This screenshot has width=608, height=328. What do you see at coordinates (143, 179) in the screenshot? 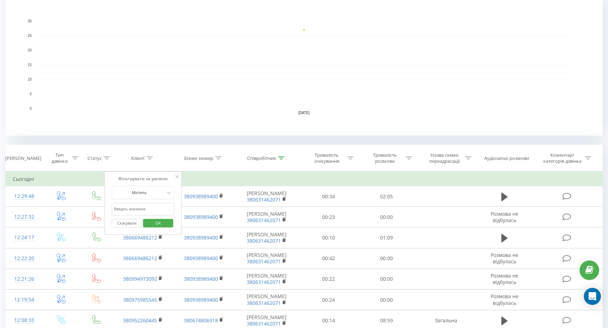
I see `div: Фільтрувати за умовою` at bounding box center [143, 179].